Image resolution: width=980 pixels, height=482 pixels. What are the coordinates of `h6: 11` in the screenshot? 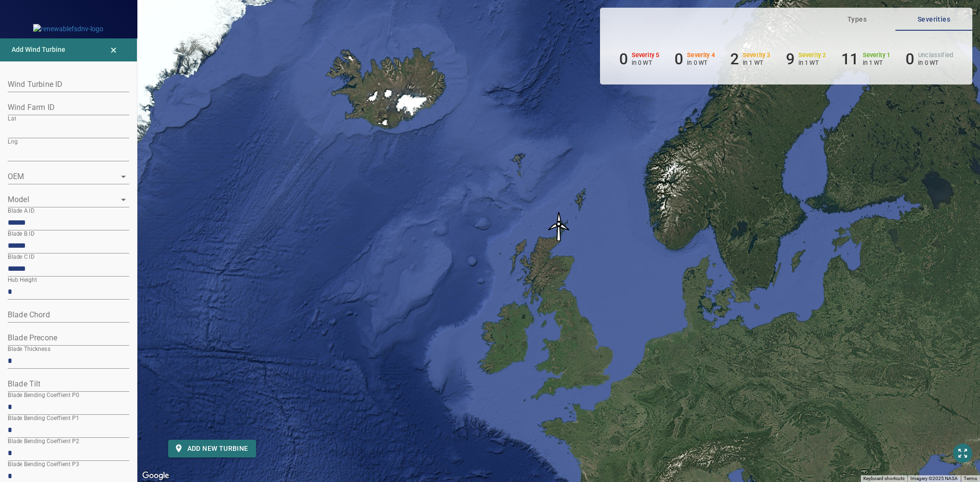 It's located at (850, 59).